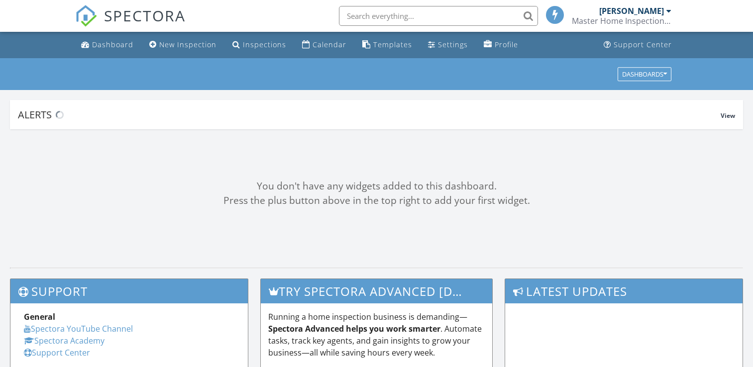 Image resolution: width=753 pixels, height=367 pixels. Describe the element at coordinates (129, 291) in the screenshot. I see `h3: Support` at that location.